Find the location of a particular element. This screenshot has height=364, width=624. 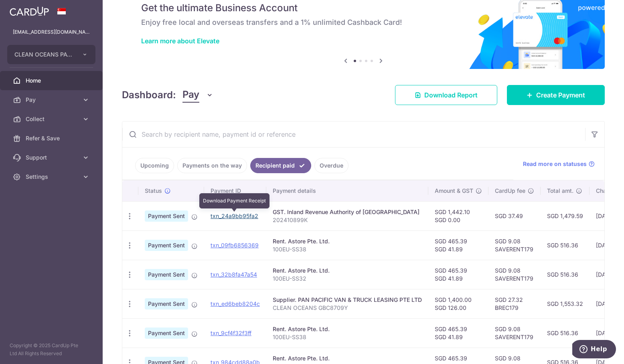

a: Read more on statuses is located at coordinates (559, 164).